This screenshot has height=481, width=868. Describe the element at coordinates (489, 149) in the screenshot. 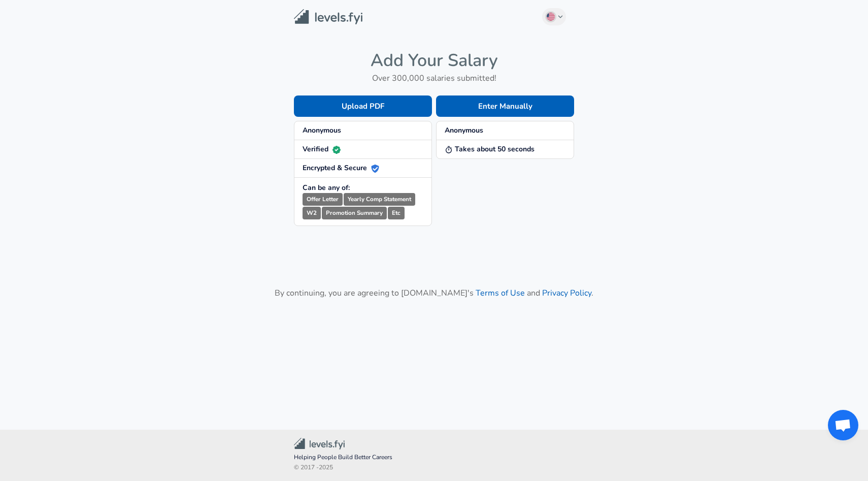

I see `strong: Takes about 50 seconds` at that location.